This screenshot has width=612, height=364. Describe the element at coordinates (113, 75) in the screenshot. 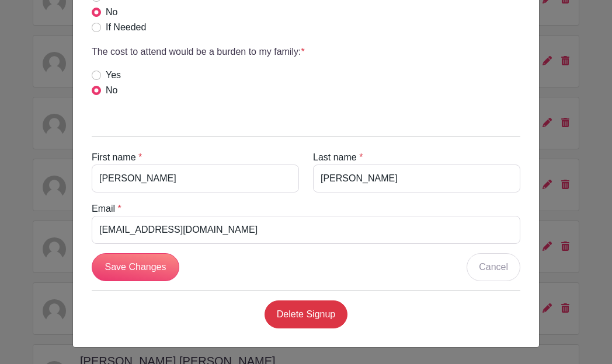

I see `label: Yes` at that location.